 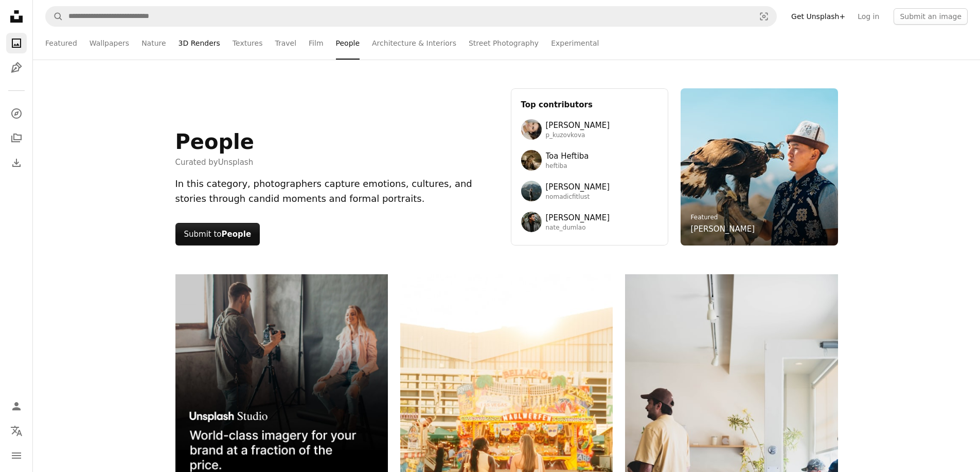 I want to click on a: Nature, so click(x=153, y=44).